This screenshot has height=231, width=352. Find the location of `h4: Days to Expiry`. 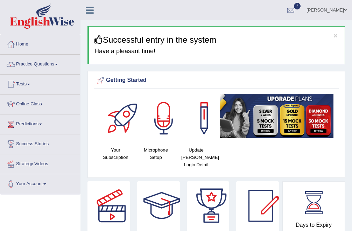

h4: Days to Expiry is located at coordinates (313, 225).